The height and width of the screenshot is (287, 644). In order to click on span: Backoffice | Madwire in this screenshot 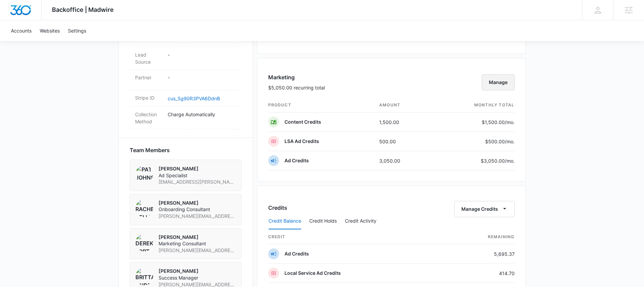, I will do `click(83, 9)`.